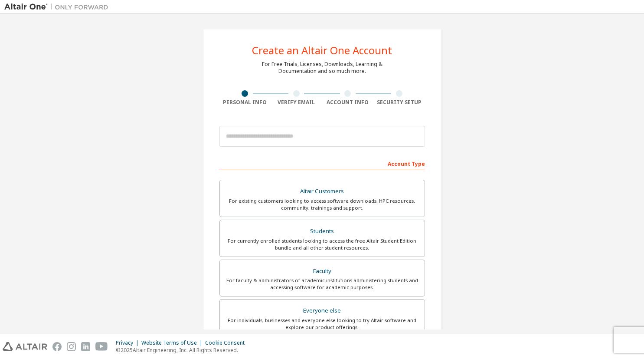 The height and width of the screenshot is (359, 644). What do you see at coordinates (182, 350) in the screenshot?
I see `p: © 2025 Altair Engineering, Inc. All Rights Reserved.` at bounding box center [182, 350].